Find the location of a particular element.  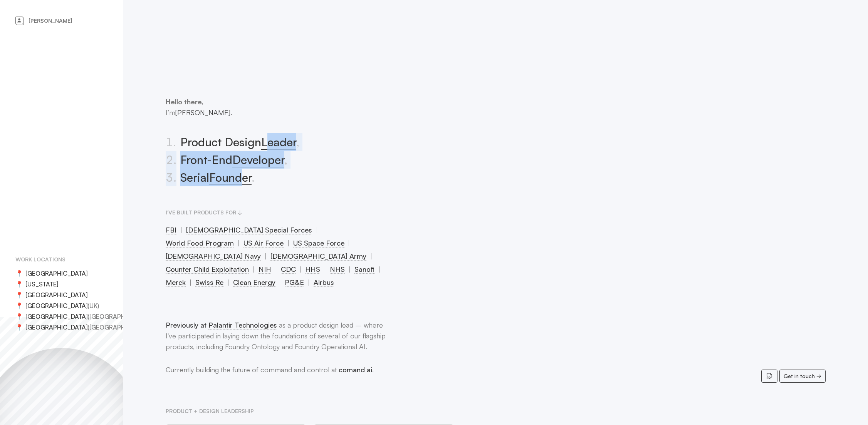

span: Founder is located at coordinates (230, 177).